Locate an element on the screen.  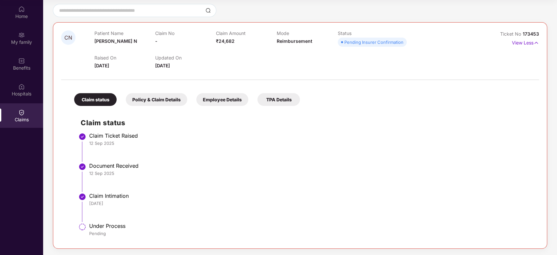
div: Pending is located at coordinates (311, 233).